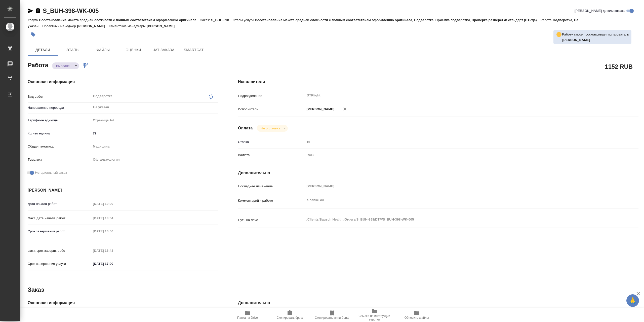 Image resolution: width=644 pixels, height=322 pixels. What do you see at coordinates (374, 315) in the screenshot?
I see `button: Ссылка на инструкции верстки` at bounding box center [374, 315].